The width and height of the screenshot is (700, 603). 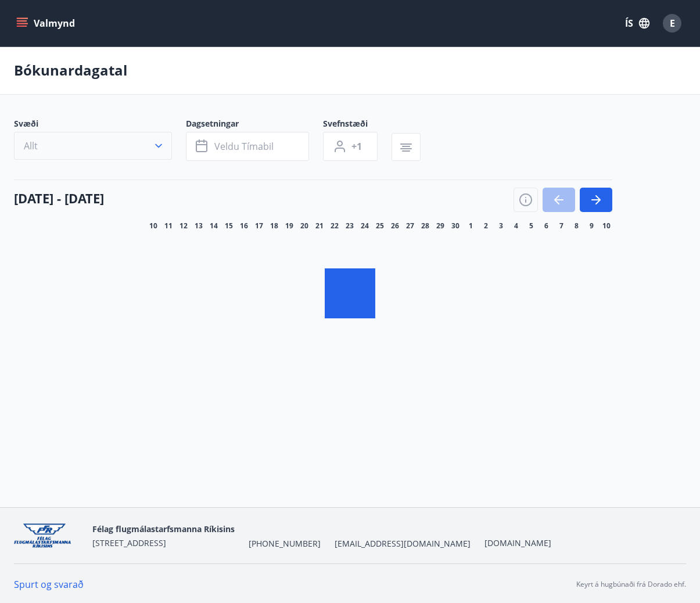 I want to click on span: 11, so click(x=169, y=226).